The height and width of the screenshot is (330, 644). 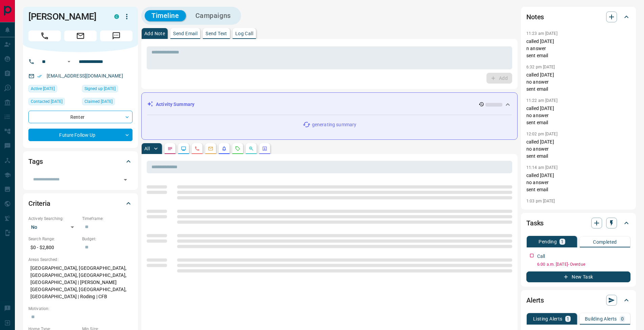 What do you see at coordinates (170, 149) in the screenshot?
I see `svg: Notes` at bounding box center [170, 149].